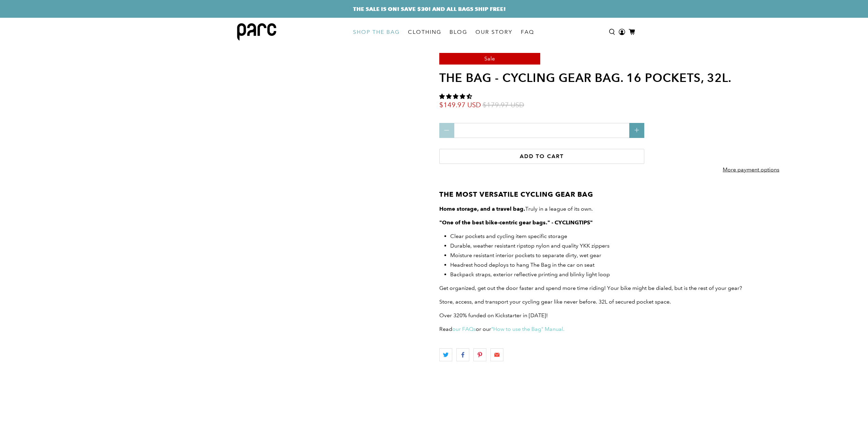 The image size is (868, 434). What do you see at coordinates (424, 32) in the screenshot?
I see `a: CLOTHING` at bounding box center [424, 32].